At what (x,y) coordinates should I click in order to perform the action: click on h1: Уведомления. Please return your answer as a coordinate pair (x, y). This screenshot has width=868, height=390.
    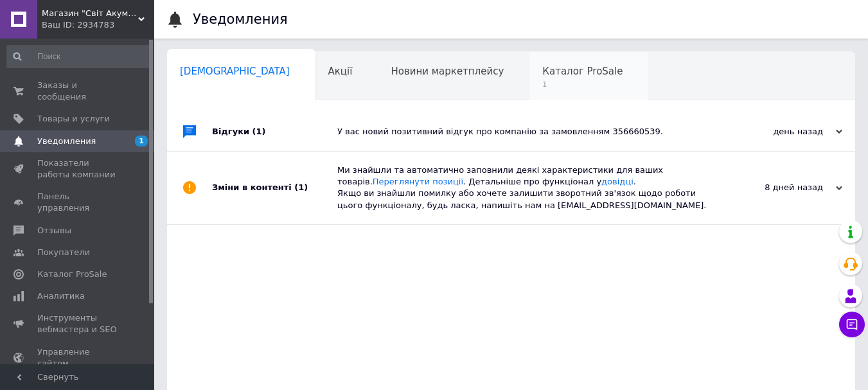
    Looking at the image, I should click on (240, 19).